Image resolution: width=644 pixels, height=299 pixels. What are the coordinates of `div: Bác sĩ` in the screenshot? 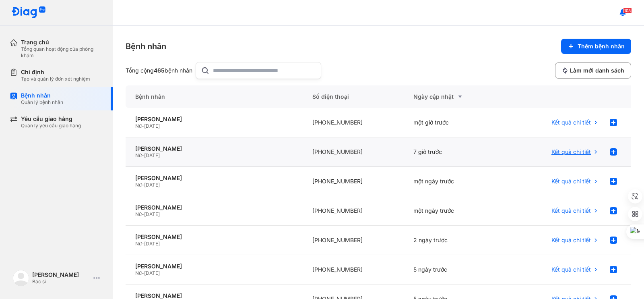 It's located at (61, 282).